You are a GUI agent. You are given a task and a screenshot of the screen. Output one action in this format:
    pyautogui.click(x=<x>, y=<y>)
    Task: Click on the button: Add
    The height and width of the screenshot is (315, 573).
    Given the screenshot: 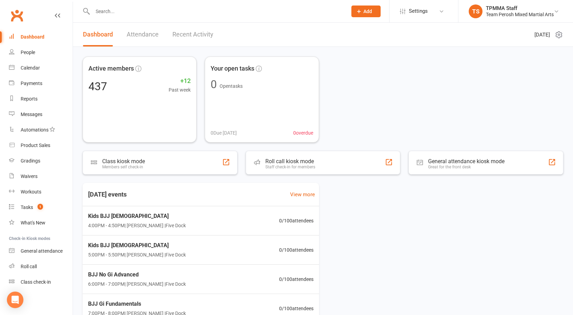 What is the action you would take?
    pyautogui.click(x=366, y=11)
    